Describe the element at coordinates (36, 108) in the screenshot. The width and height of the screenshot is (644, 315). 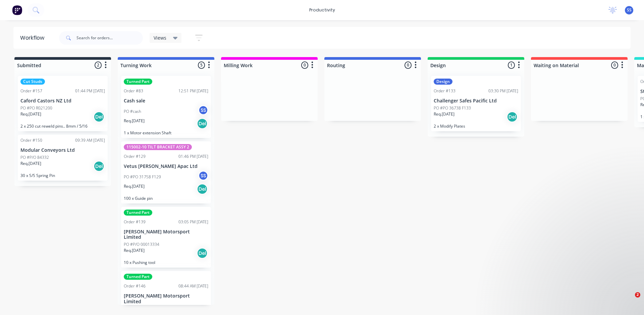
I see `p: PO #PO R021200` at that location.